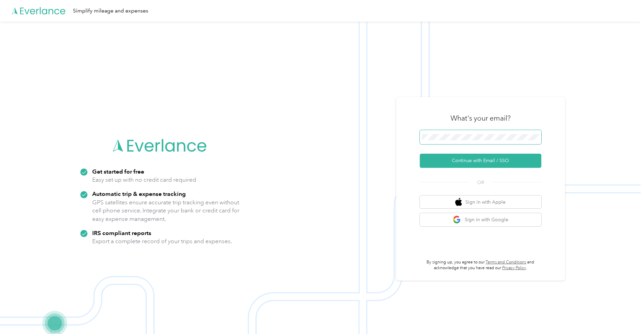 The width and height of the screenshot is (644, 334). I want to click on p: Export a complete record of your trips and expenses., so click(162, 241).